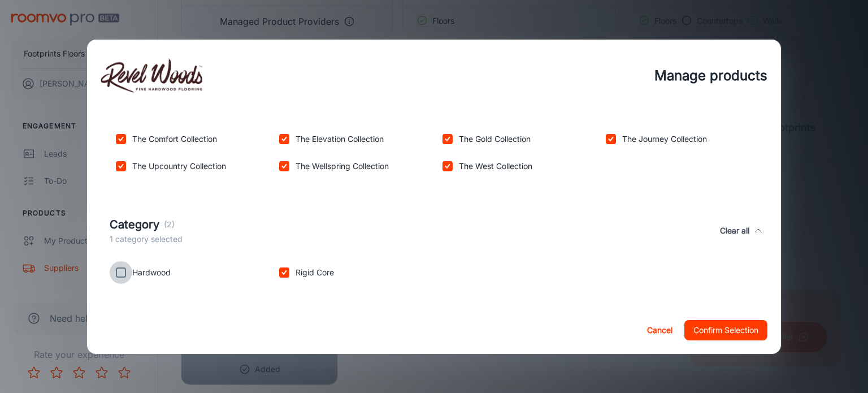  Describe the element at coordinates (174, 139) in the screenshot. I see `p: The Comfort Collection` at that location.